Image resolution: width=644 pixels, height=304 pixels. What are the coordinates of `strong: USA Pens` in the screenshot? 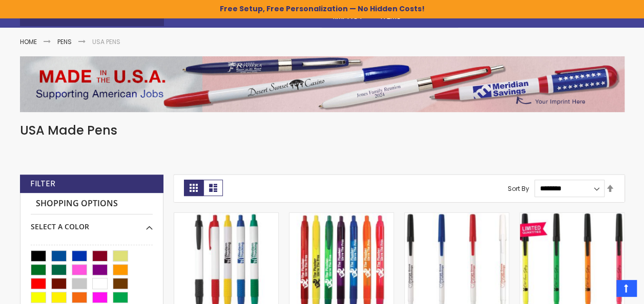 It's located at (106, 41).